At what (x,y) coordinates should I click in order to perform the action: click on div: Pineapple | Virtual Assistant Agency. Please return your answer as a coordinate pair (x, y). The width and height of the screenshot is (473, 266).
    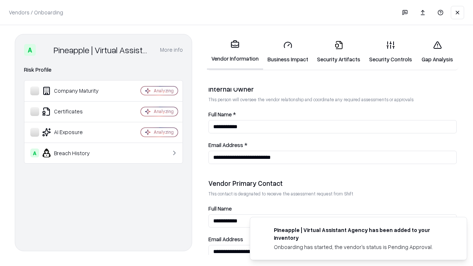
    Looking at the image, I should click on (102, 50).